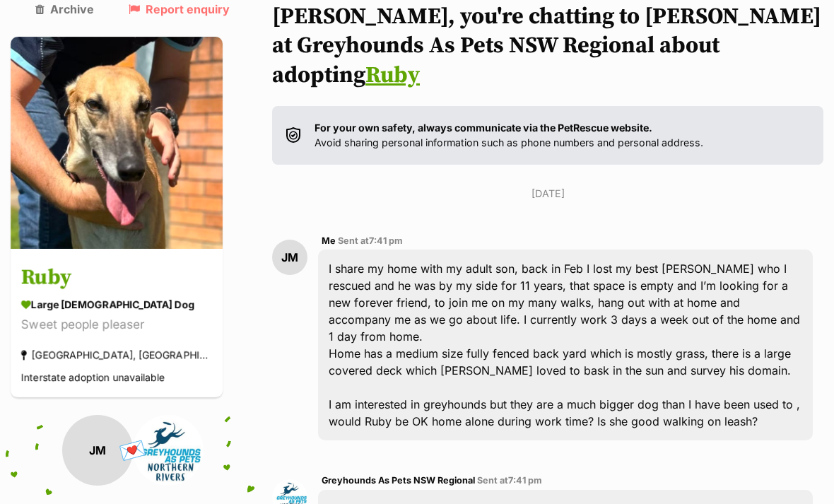 Image resolution: width=834 pixels, height=504 pixels. What do you see at coordinates (509, 135) in the screenshot?
I see `p: Avoid sharing personal information such as phone numbers and personal address.` at bounding box center [509, 135].